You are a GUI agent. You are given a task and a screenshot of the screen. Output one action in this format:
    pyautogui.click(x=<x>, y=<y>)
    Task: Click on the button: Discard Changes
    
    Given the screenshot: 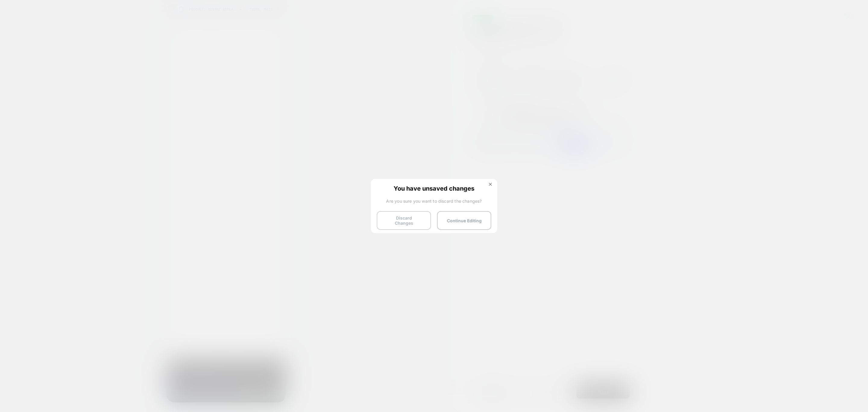 What is the action you would take?
    pyautogui.click(x=404, y=221)
    